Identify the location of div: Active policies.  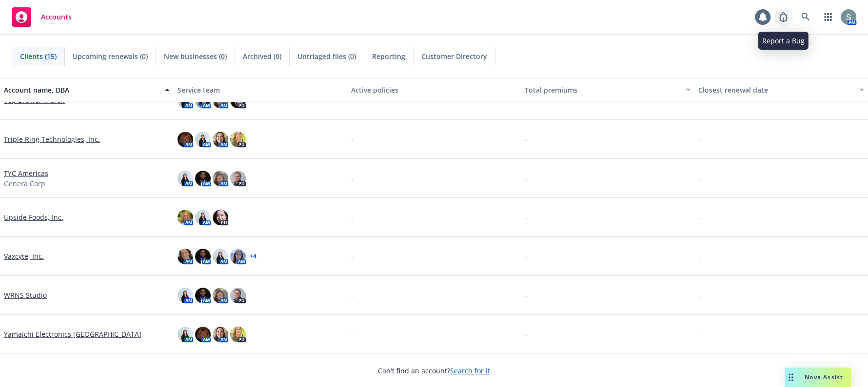
(434, 90).